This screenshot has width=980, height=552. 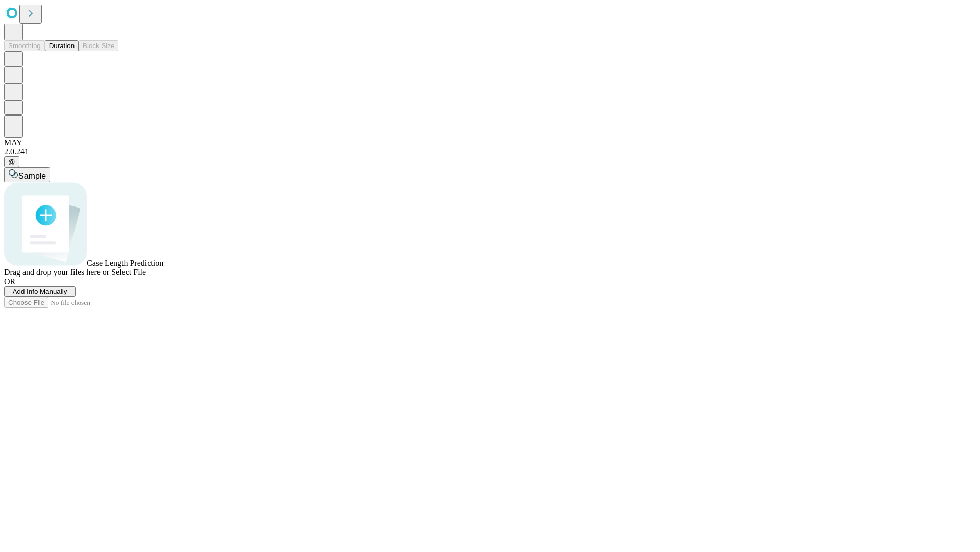 I want to click on span: Sample, so click(x=32, y=175).